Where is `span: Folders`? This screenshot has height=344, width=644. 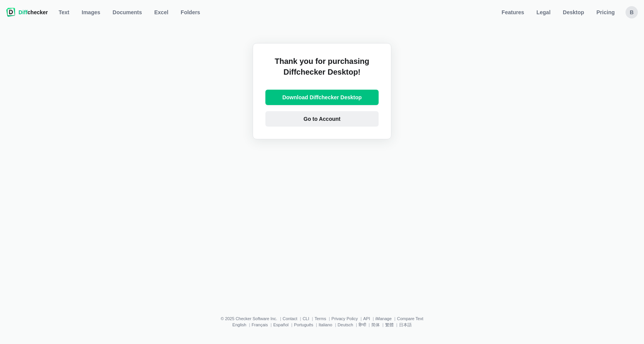 span: Folders is located at coordinates (190, 12).